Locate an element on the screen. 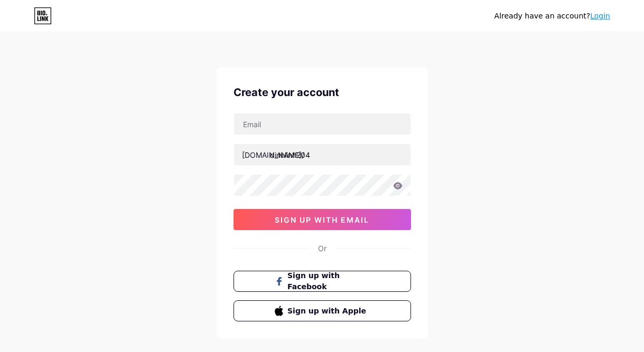 This screenshot has height=352, width=644. button: sign up with email is located at coordinates (323, 220).